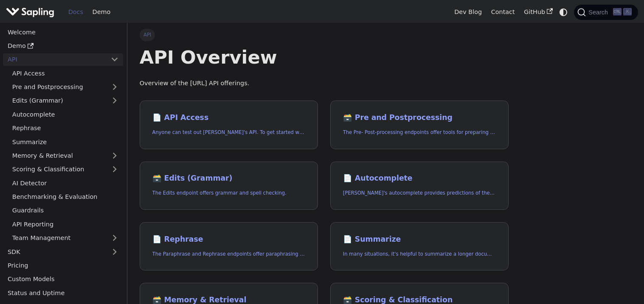 This screenshot has width=644, height=304. I want to click on h2: API Access, so click(229, 118).